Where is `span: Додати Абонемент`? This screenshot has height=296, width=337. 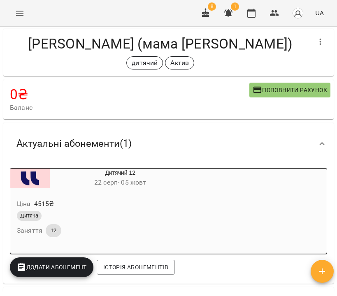
span: Додати Абонемент is located at coordinates (51, 267).